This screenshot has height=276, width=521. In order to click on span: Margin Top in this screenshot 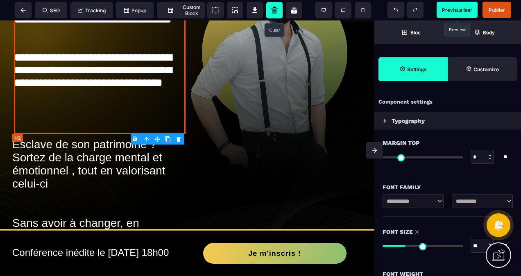, I will do `click(401, 143)`.